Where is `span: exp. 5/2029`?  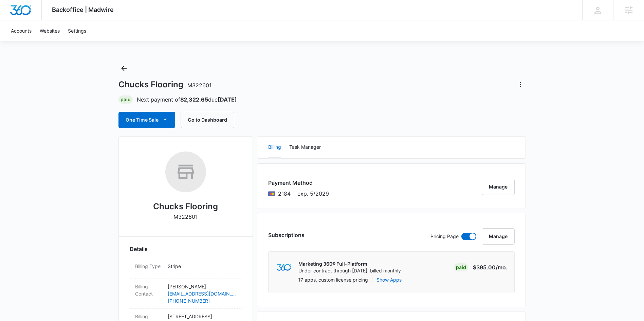 span: exp. 5/2029 is located at coordinates (313, 194).